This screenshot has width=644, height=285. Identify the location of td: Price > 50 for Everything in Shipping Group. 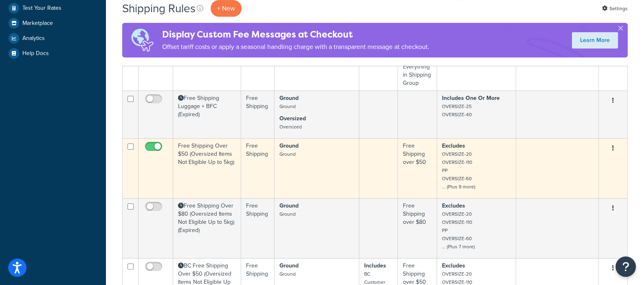
(418, 67).